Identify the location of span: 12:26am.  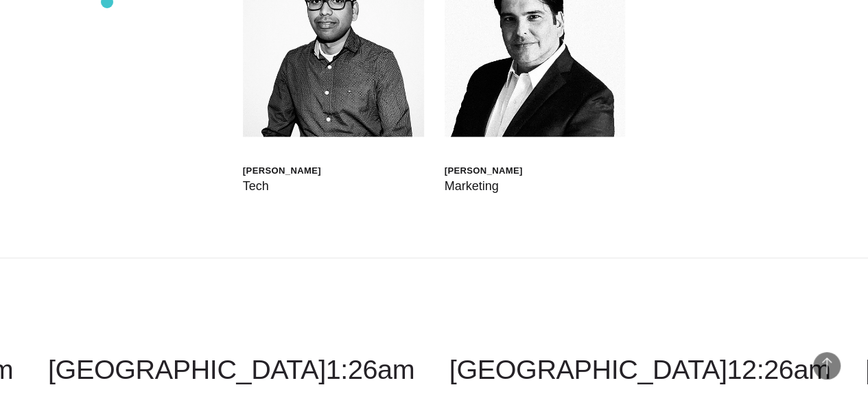
(778, 370).